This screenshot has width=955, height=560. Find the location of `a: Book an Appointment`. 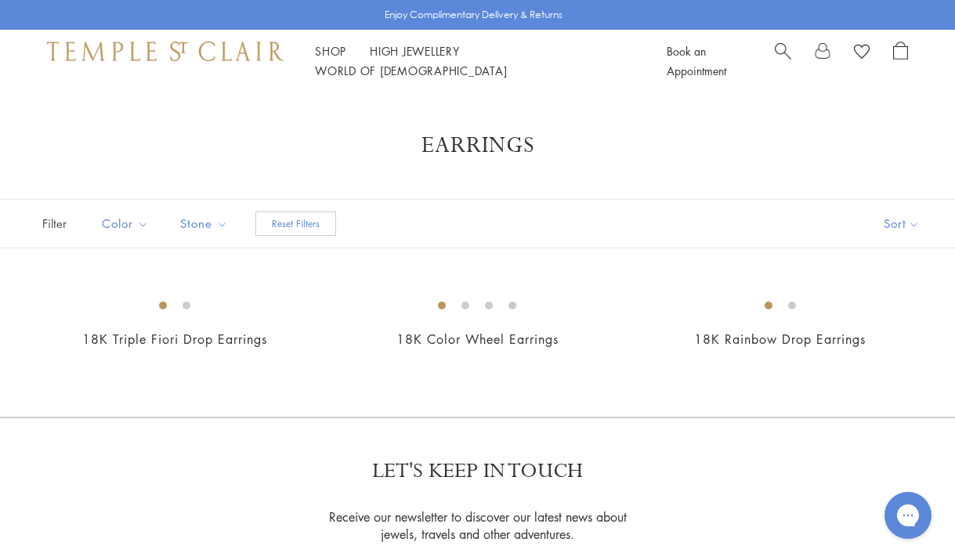

a: Book an Appointment is located at coordinates (697, 60).